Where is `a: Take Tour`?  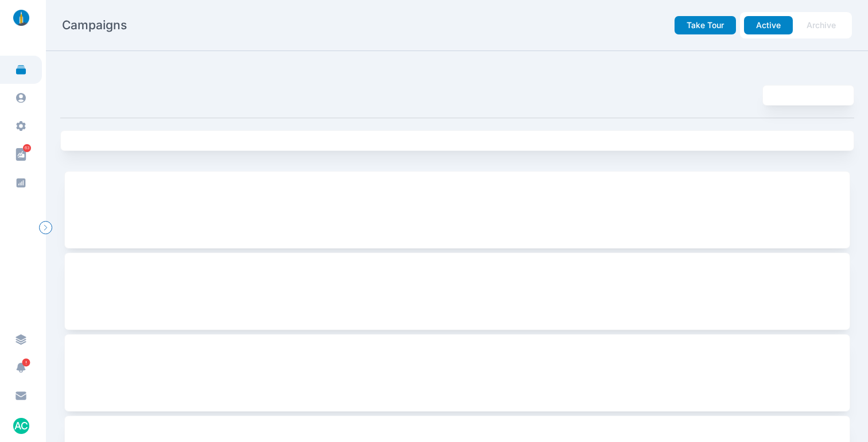
a: Take Tour is located at coordinates (705, 25).